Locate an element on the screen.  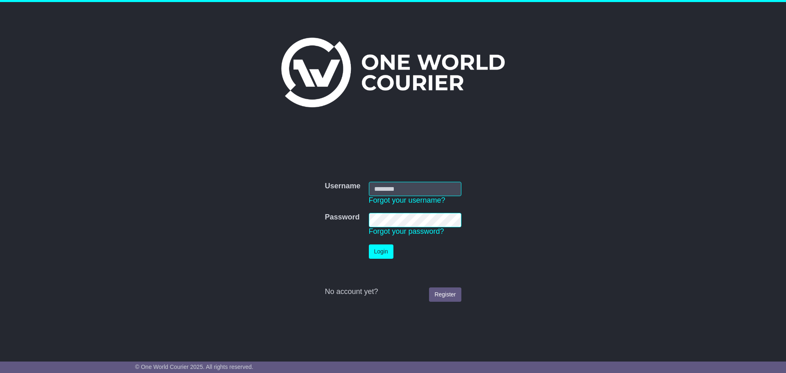
img: One World is located at coordinates (393, 72).